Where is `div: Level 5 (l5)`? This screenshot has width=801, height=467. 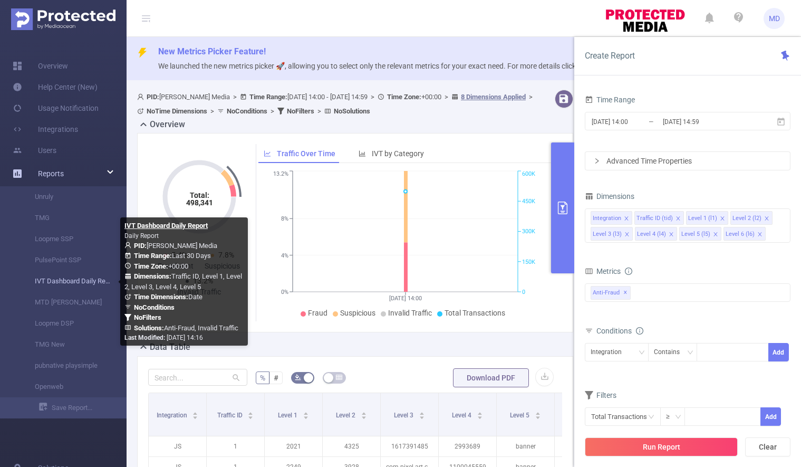 div: Level 5 (l5) is located at coordinates (696, 234).